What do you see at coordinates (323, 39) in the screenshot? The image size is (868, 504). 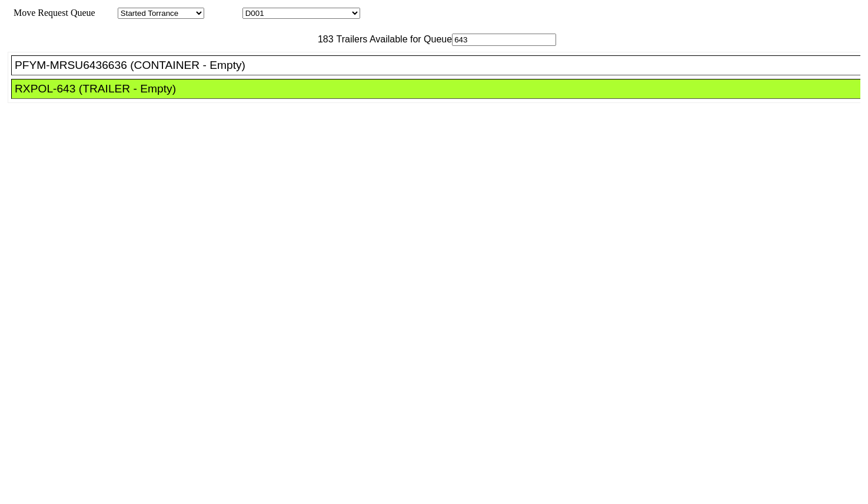 I see `span: 183` at bounding box center [323, 39].